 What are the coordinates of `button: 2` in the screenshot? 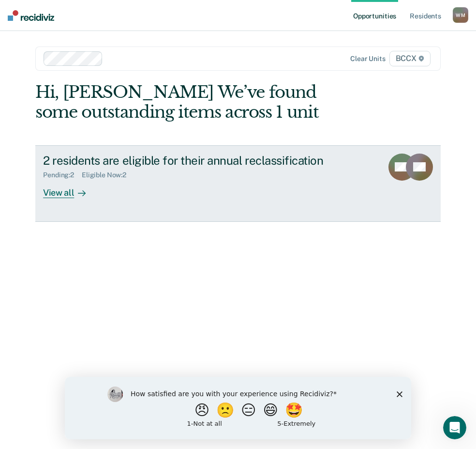 It's located at (161, 33).